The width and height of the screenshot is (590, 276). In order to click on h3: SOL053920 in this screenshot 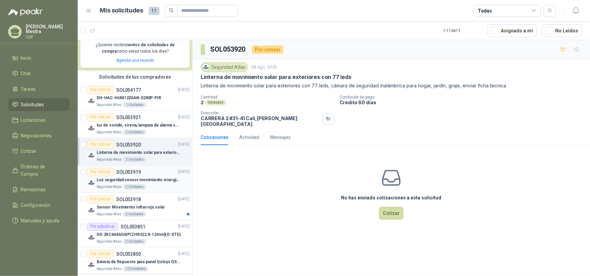, I will do `click(228, 49)`.